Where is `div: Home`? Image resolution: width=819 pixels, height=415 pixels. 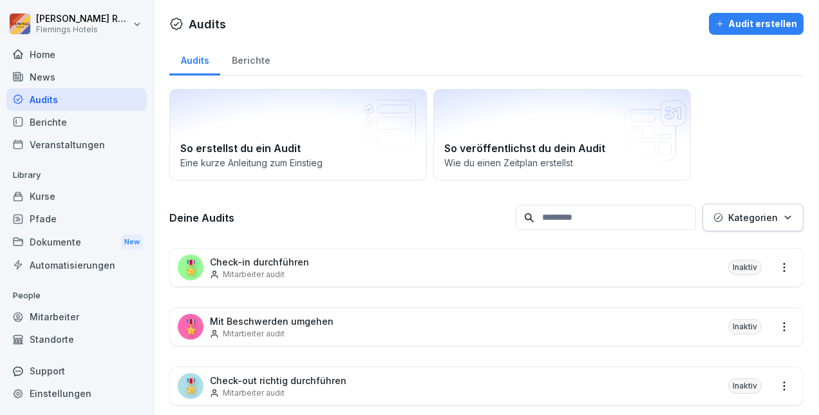 div: Home is located at coordinates (77, 54).